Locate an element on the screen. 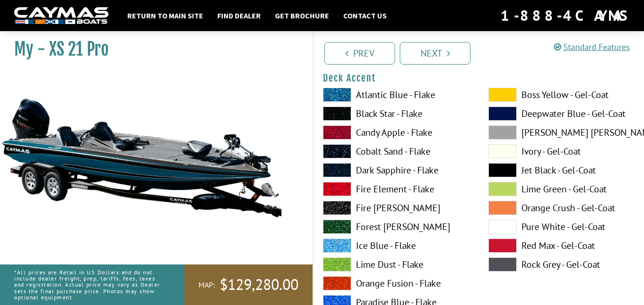 This screenshot has width=644, height=305. label: Atlantic Blue - Flake is located at coordinates (396, 95).